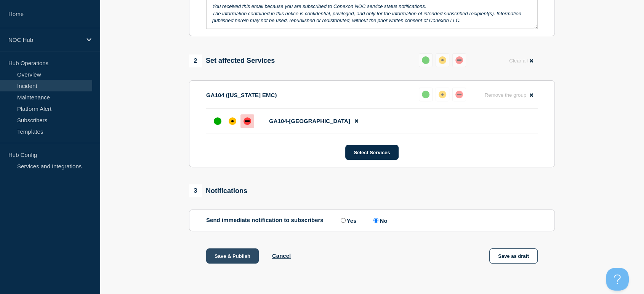 The height and width of the screenshot is (294, 644). Describe the element at coordinates (232, 256) in the screenshot. I see `button: Save & Publish` at that location.